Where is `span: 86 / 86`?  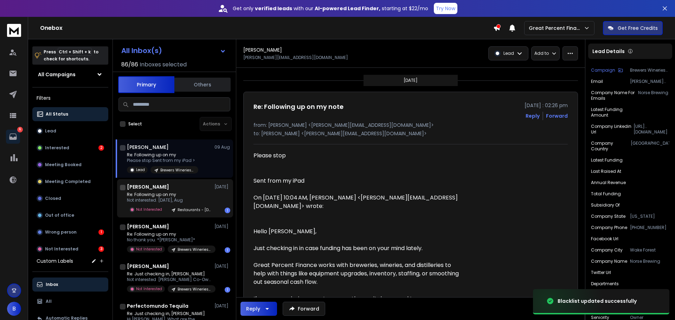
span: 86 / 86 is located at coordinates (130, 65).